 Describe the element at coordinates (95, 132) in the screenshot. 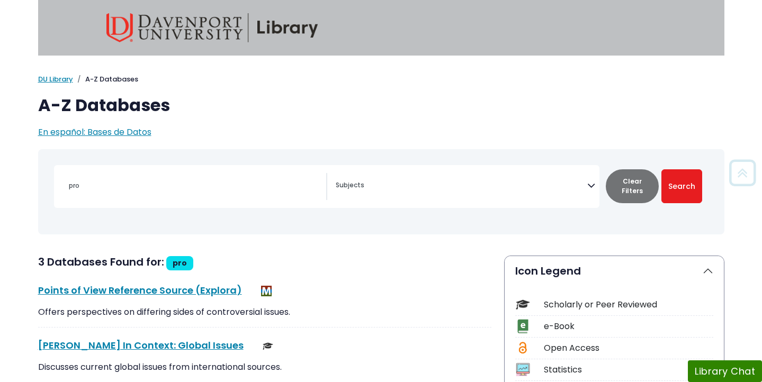

I see `span: En español: Bases de Datos` at that location.